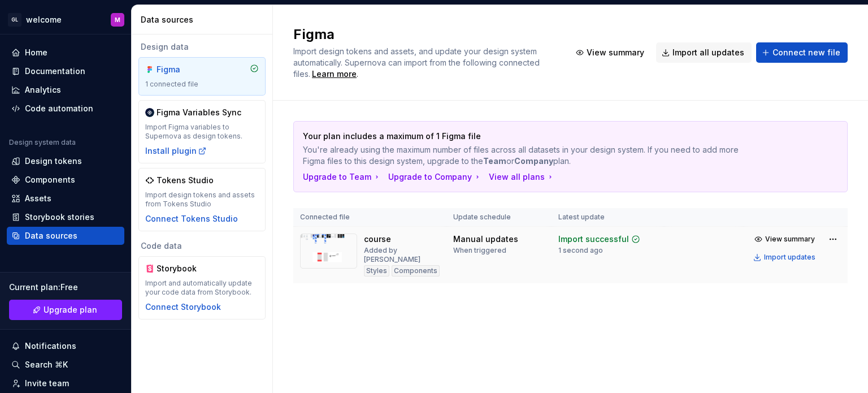 The height and width of the screenshot is (393, 868). What do you see at coordinates (66, 236) in the screenshot?
I see `a: Data sources` at bounding box center [66, 236].